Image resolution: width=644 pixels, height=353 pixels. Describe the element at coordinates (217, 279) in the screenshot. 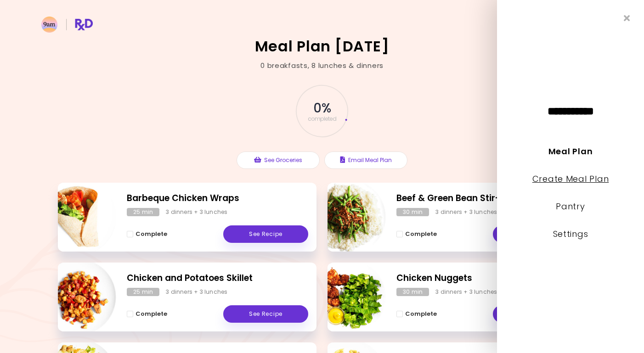

I see `h2: Chicken and Potatoes Skillet` at that location.